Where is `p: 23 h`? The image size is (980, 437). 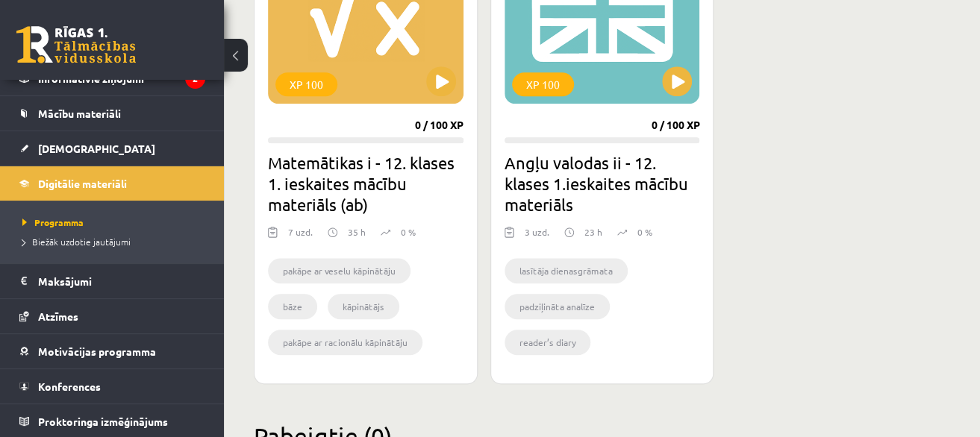
p: 23 h is located at coordinates (593, 232).